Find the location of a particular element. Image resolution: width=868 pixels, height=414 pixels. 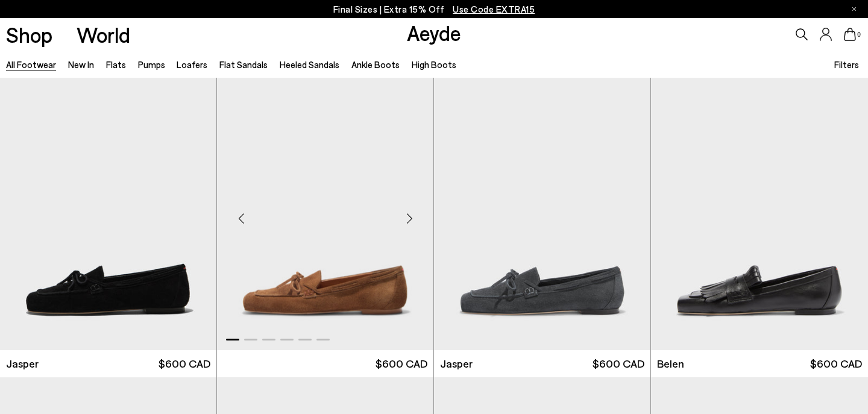

div: Next slide is located at coordinates (410, 219).